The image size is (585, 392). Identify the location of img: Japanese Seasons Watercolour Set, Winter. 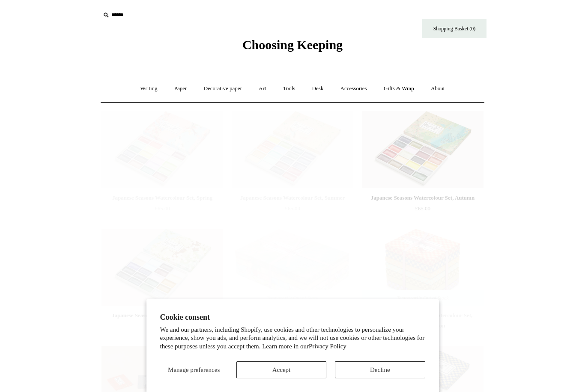
(162, 267).